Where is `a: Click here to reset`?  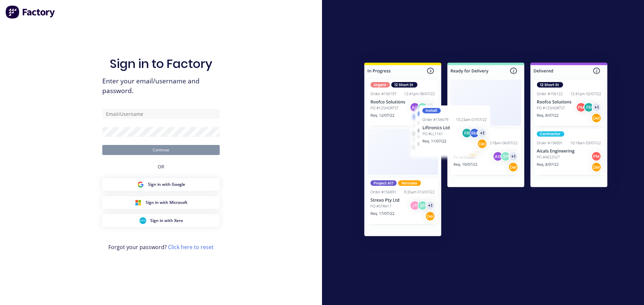
a: Click here to reset is located at coordinates (191, 248).